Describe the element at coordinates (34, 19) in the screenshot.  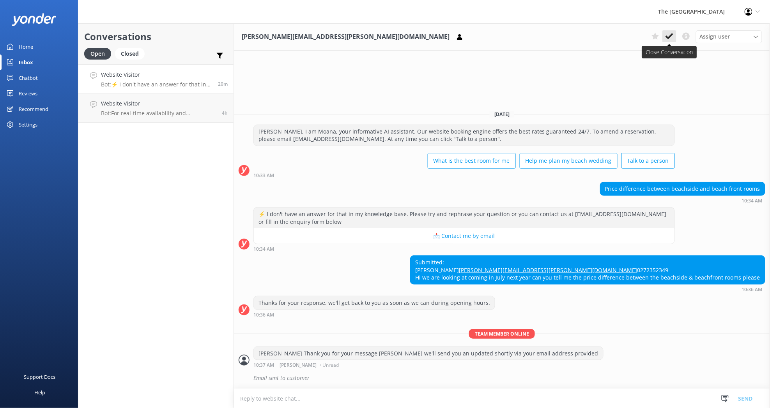
I see `img: yonder-white-logo.png` at that location.